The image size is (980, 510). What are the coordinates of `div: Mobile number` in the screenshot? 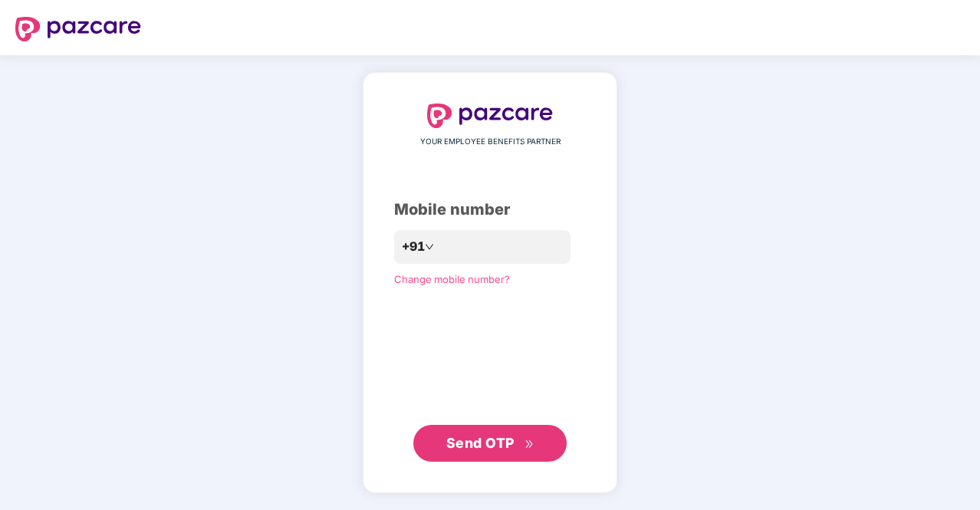 It's located at (490, 210).